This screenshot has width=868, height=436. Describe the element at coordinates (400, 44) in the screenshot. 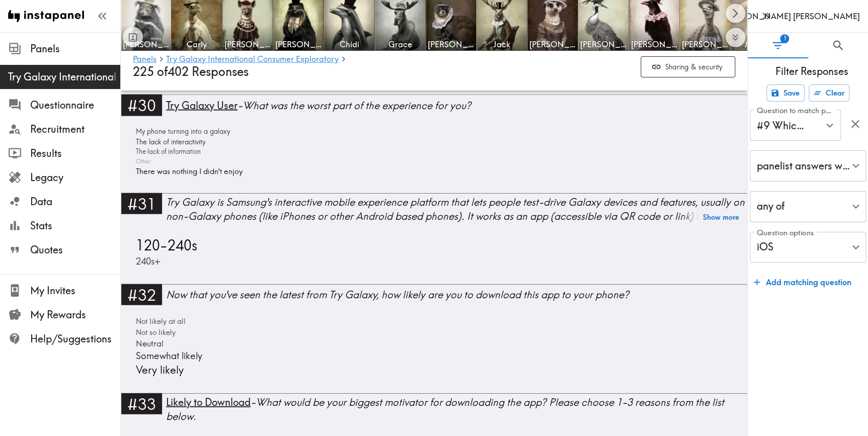

I see `span: Grace` at that location.